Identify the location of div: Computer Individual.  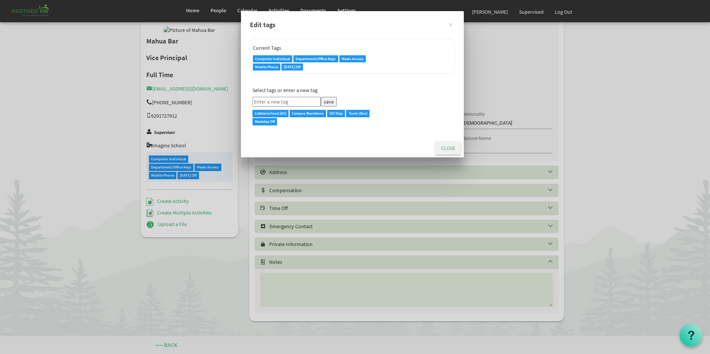
(273, 59).